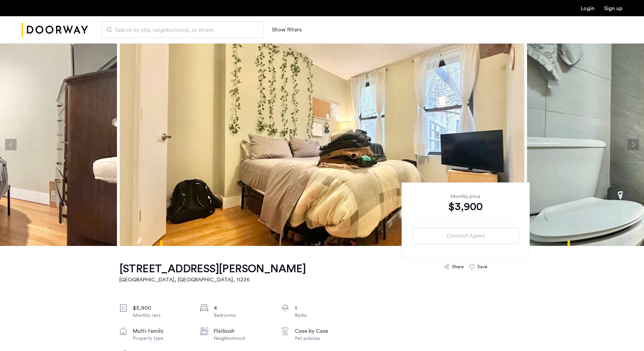  I want to click on div: Case by Case, so click(323, 331).